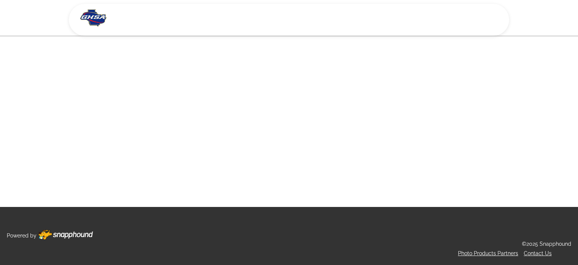 Image resolution: width=578 pixels, height=265 pixels. I want to click on a: Photo Products Partners, so click(488, 253).